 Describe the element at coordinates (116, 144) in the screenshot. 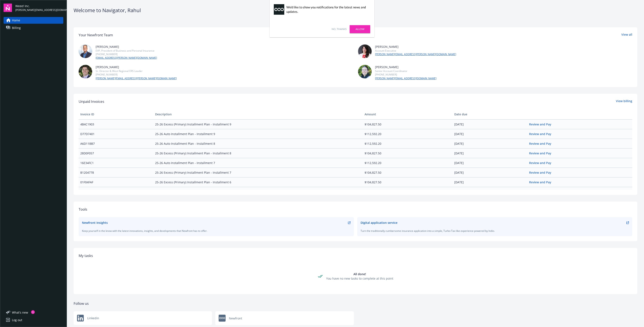

I see `td: A6D11BB7` at that location.